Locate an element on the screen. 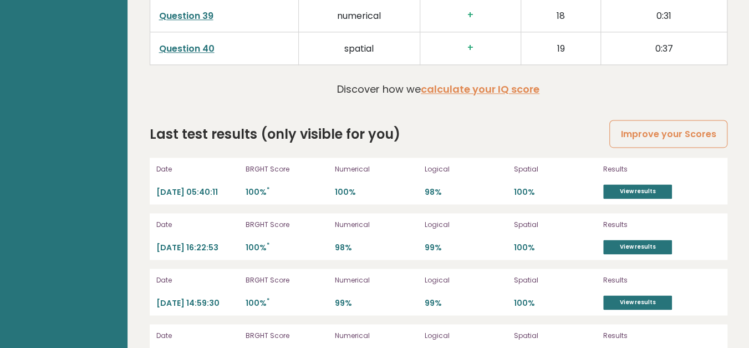  a: calculate your IQ score is located at coordinates (480, 89).